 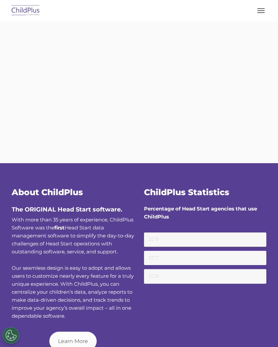 I want to click on span: With more than 35 years of experience, ChildPlus Software was the Head Start data management soft..., so click(x=73, y=235).